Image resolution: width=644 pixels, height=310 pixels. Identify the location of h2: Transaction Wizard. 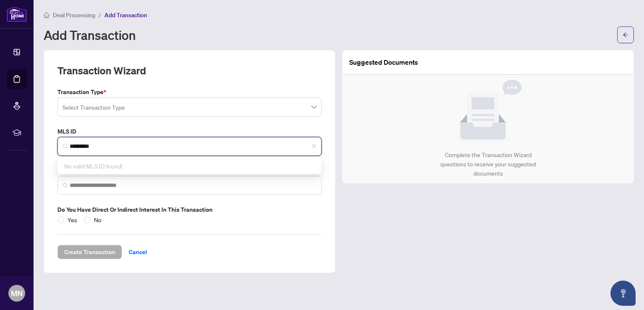
(101, 71).